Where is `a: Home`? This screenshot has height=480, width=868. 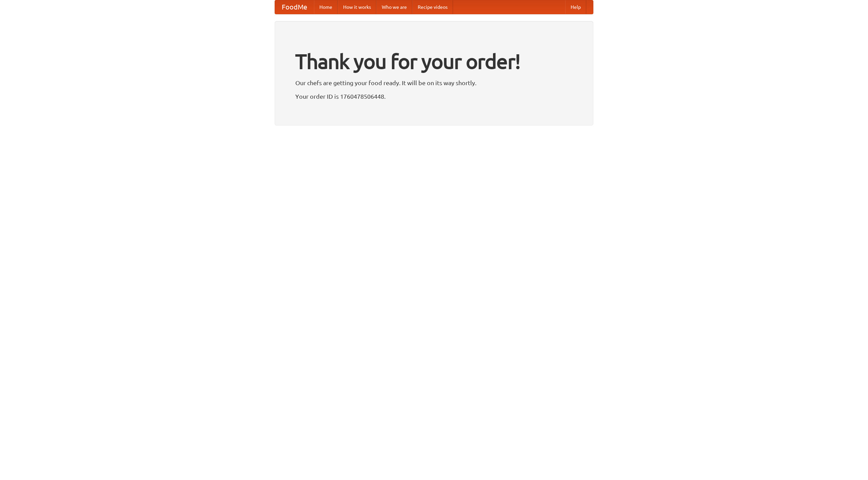
a: Home is located at coordinates (326, 7).